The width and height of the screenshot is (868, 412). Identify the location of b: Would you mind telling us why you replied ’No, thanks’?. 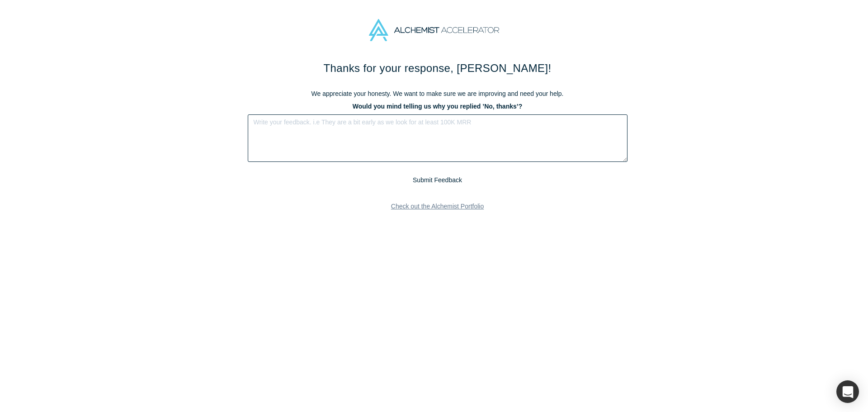
(437, 106).